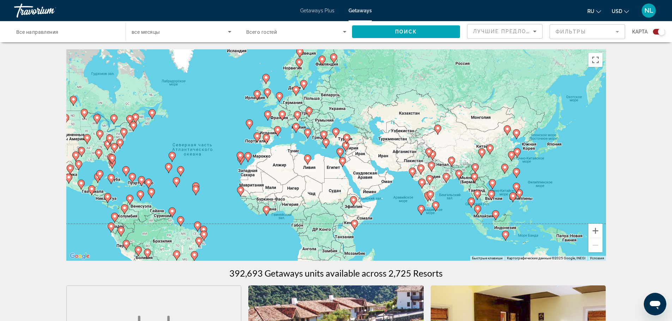 This screenshot has width=672, height=321. I want to click on span: Лучшие предложения, so click(510, 31).